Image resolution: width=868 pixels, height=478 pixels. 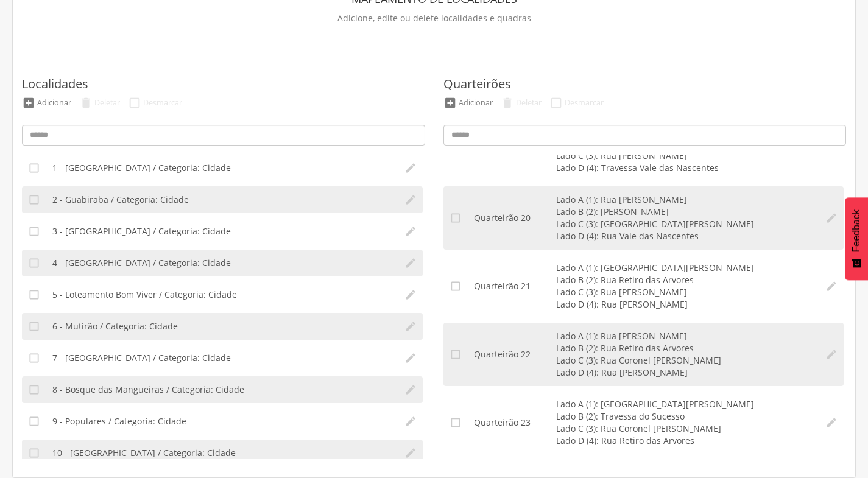 What do you see at coordinates (477, 84) in the screenshot?
I see `label: Quarteirões` at bounding box center [477, 84].